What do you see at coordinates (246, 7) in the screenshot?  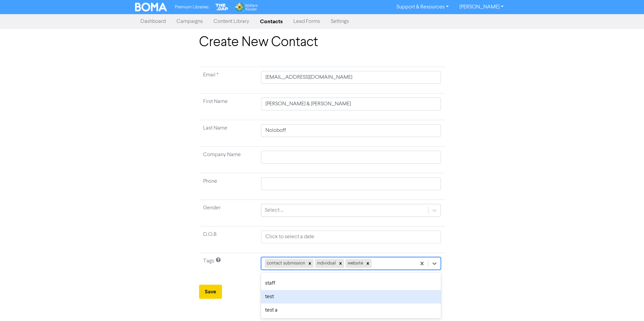 I see `img: Wolters Kluwer` at bounding box center [246, 7].